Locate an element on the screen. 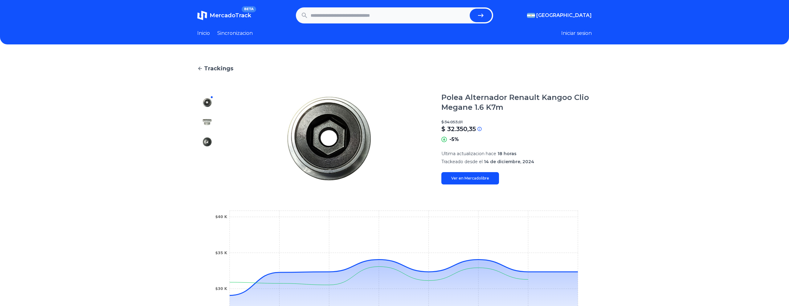 The height and width of the screenshot is (306, 789). p: $ 32.350,35 is located at coordinates (459, 129).